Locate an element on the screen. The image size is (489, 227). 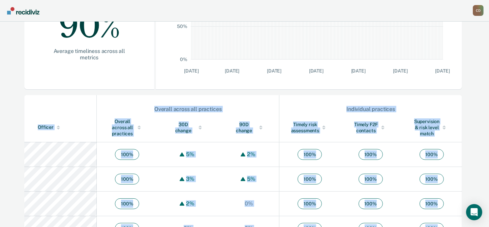
button: Profile dropdown button is located at coordinates (479, 10).